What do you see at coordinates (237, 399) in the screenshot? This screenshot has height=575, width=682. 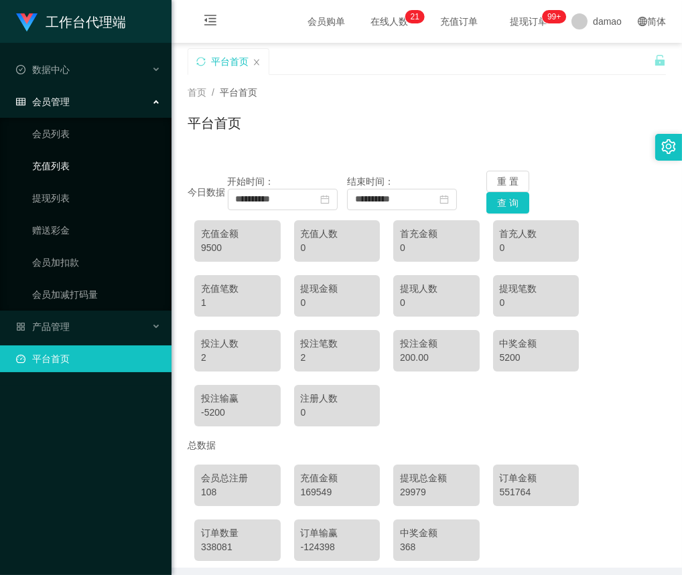 I see `div: 投注输赢` at bounding box center [237, 399].